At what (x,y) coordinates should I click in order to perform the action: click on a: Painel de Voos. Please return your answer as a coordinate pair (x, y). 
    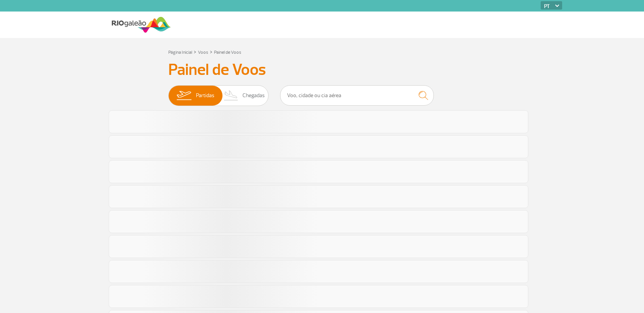
    Looking at the image, I should click on (227, 52).